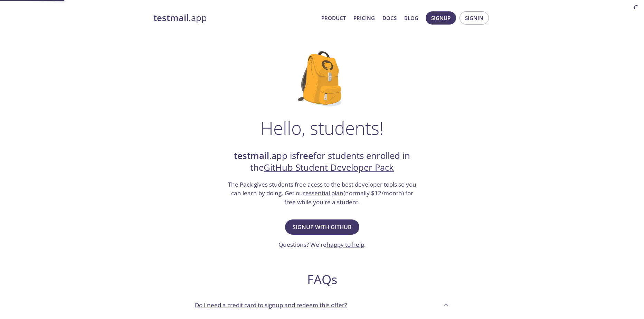 This screenshot has height=319, width=644. What do you see at coordinates (235, 18) in the screenshot?
I see `a: testmail.app` at bounding box center [235, 18].